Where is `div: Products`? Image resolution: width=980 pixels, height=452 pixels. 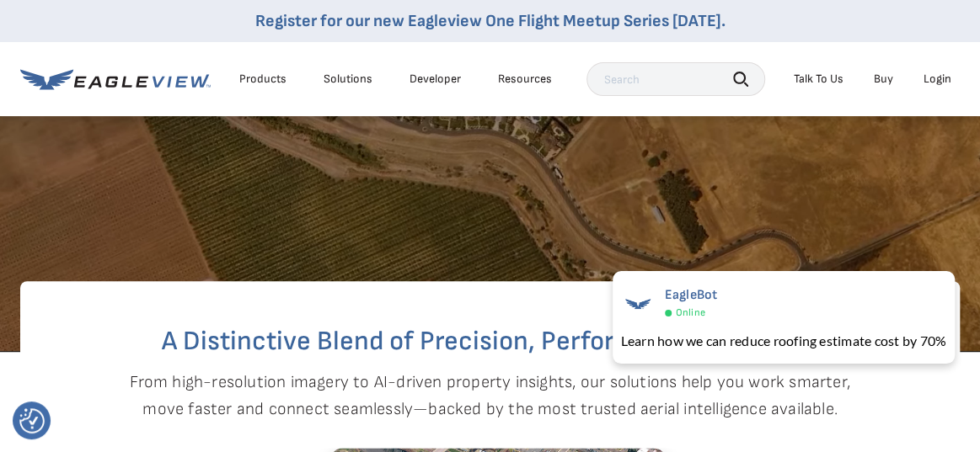
div: Products is located at coordinates (263, 79).